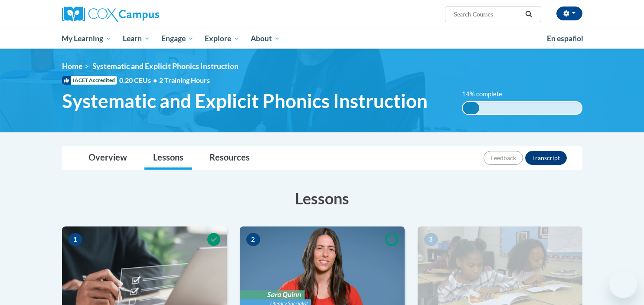  I want to click on span: Explore, so click(222, 39).